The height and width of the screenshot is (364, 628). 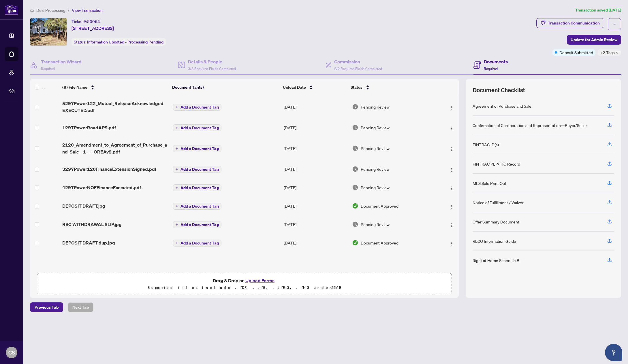 What do you see at coordinates (88, 243) in the screenshot?
I see `span: DEPOSIT DRAFT dup.jpg` at bounding box center [88, 243].